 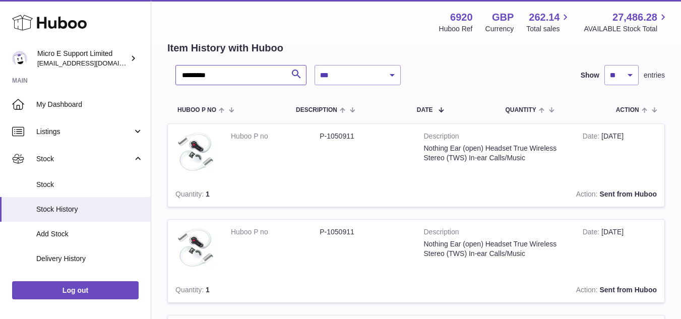 I want to click on span: 27,486.28, so click(x=634, y=17).